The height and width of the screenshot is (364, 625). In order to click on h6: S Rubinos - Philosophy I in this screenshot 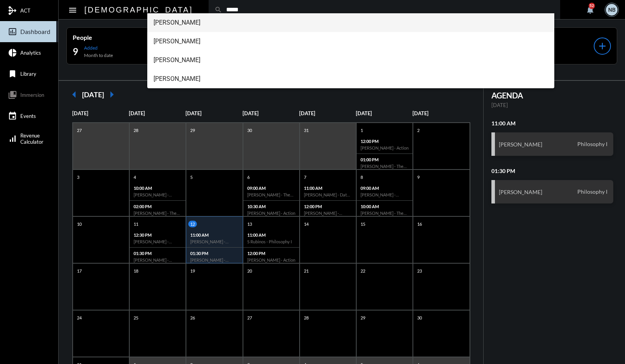, I will do `click(271, 241)`.